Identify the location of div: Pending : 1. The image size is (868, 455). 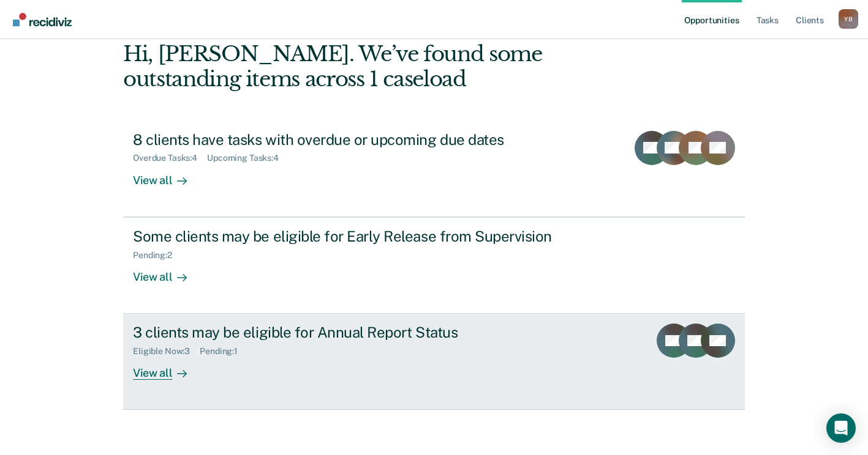
(224, 351).